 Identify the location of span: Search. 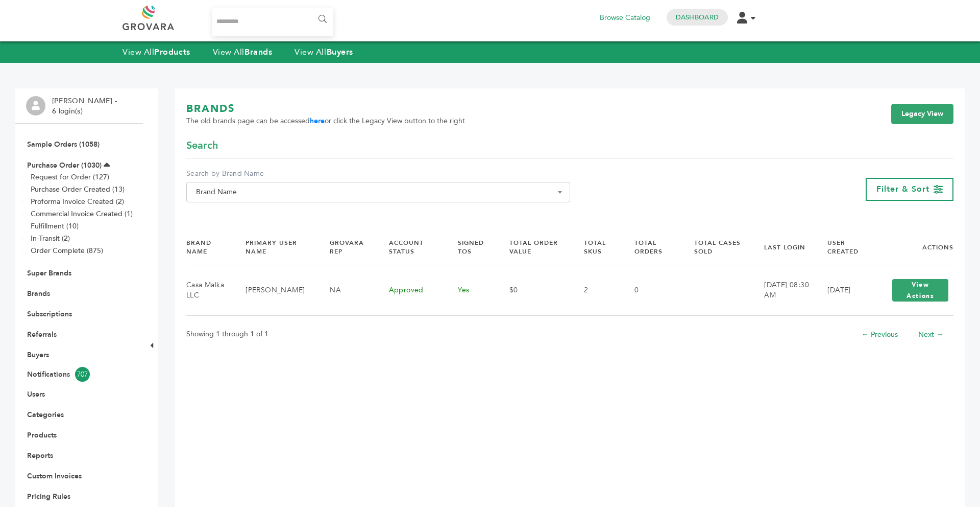
(202, 146).